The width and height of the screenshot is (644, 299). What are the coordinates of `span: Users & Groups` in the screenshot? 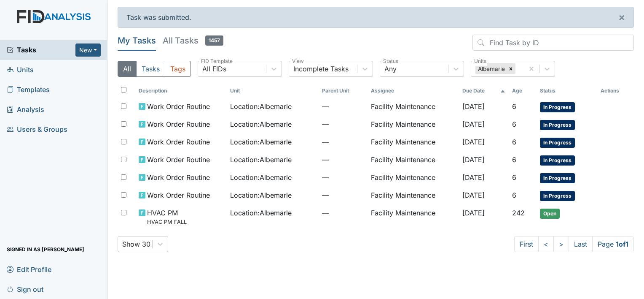 It's located at (37, 129).